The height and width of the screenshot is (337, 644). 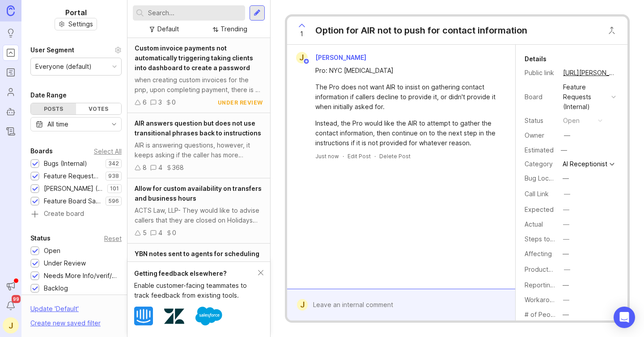 I want to click on a: Ideas, so click(x=10, y=33).